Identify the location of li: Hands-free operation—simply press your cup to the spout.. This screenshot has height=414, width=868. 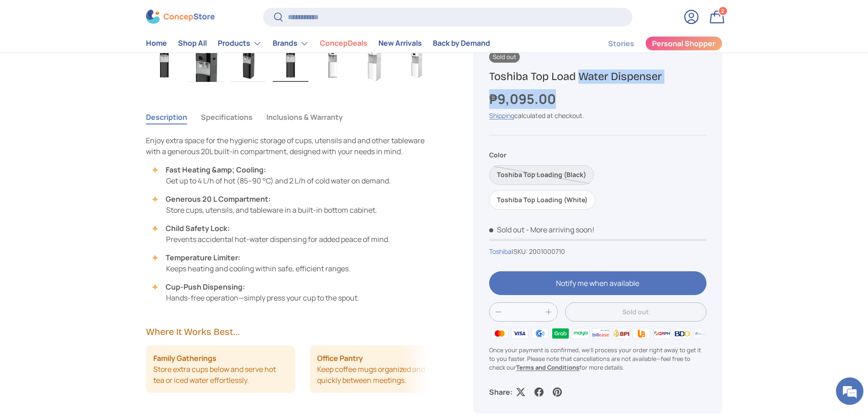
(273, 293).